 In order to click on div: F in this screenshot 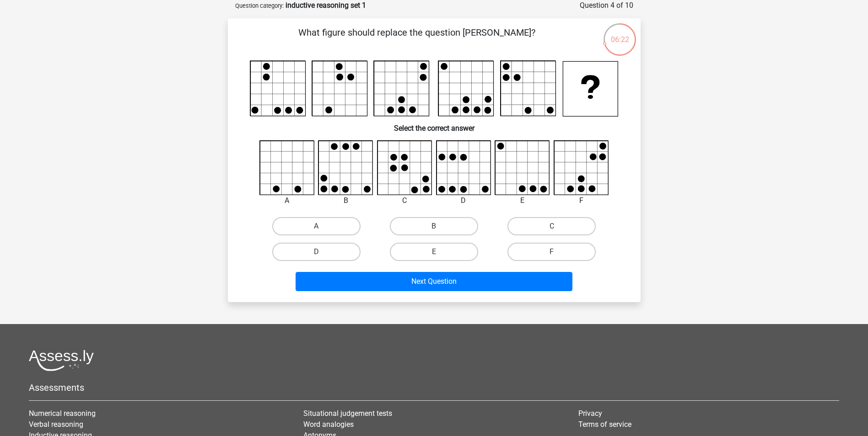, I will do `click(581, 201)`.